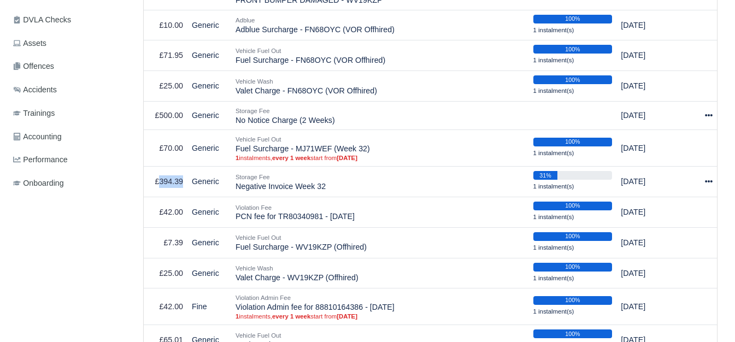  Describe the element at coordinates (69, 66) in the screenshot. I see `a: Offences` at that location.